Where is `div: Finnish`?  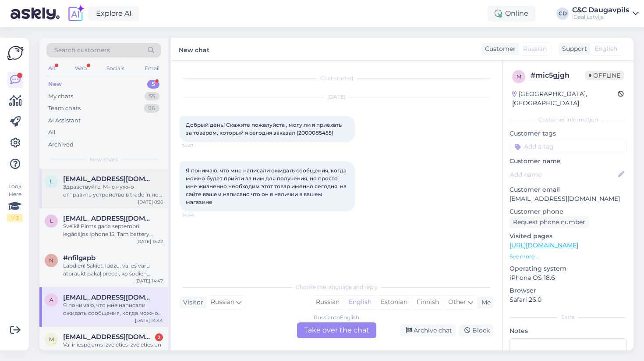 div: Finnish is located at coordinates (428, 303).